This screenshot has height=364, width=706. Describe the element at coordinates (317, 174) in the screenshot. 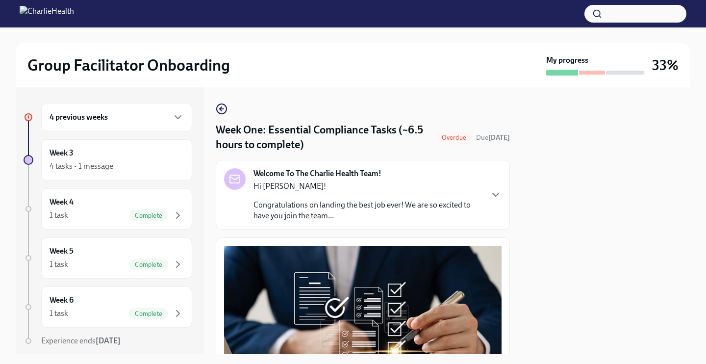

I see `strong: Welcome To The Charlie Health Team!` at that location.